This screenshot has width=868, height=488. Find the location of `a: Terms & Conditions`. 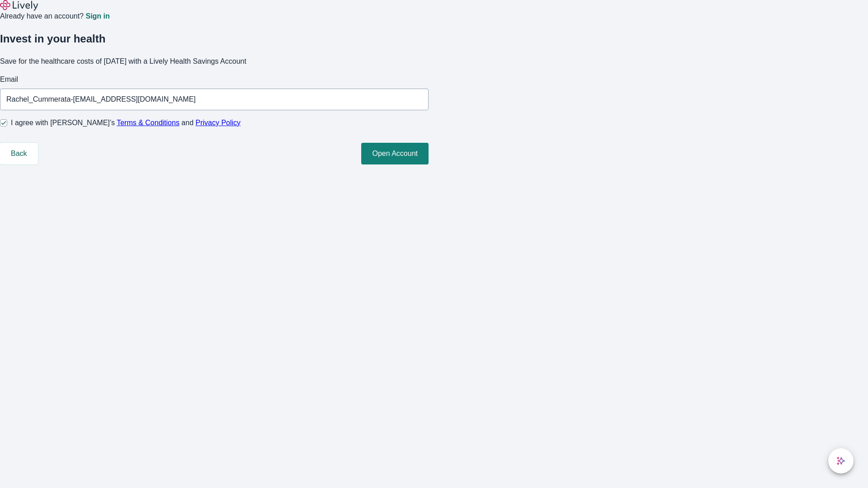

a: Terms & Conditions is located at coordinates (148, 122).